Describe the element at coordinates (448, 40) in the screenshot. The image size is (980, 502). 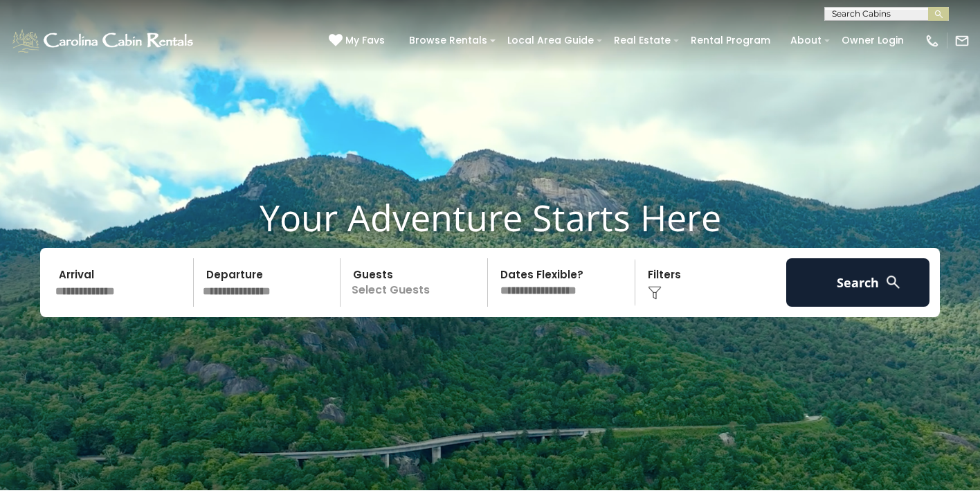
I see `a: Browse Rentals` at that location.